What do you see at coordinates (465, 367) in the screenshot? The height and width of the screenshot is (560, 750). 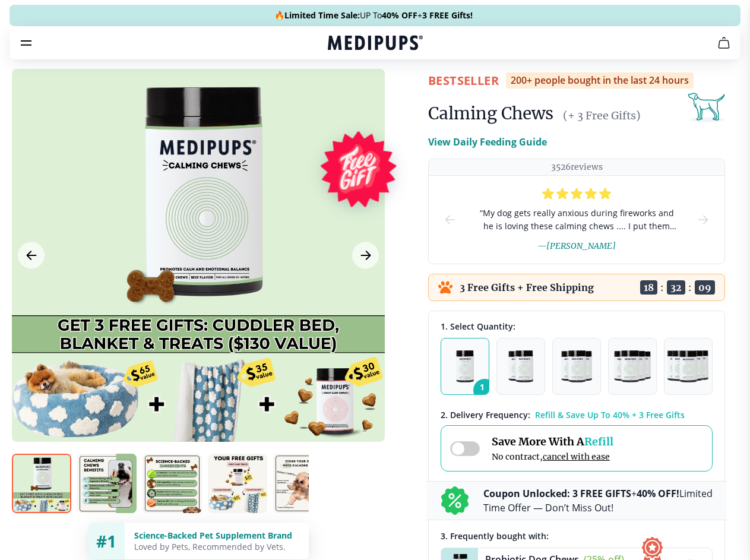 I see `img: Pack of 1 - Natural Dog Supplements` at bounding box center [465, 367].